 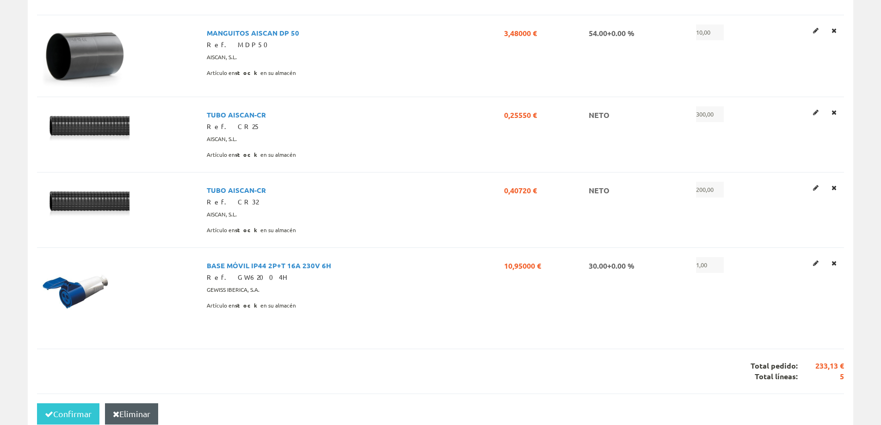 What do you see at coordinates (269, 265) in the screenshot?
I see `span: BASE MÓVIL IP44 2P+T 16A 230V 6H` at bounding box center [269, 265].